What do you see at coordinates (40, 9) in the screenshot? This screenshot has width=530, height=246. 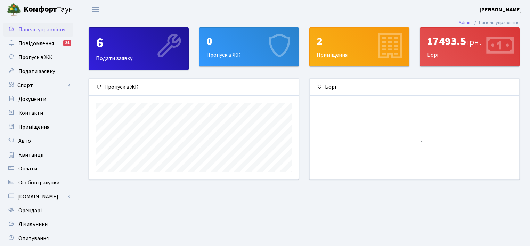 I see `b: Комфорт` at bounding box center [40, 9].